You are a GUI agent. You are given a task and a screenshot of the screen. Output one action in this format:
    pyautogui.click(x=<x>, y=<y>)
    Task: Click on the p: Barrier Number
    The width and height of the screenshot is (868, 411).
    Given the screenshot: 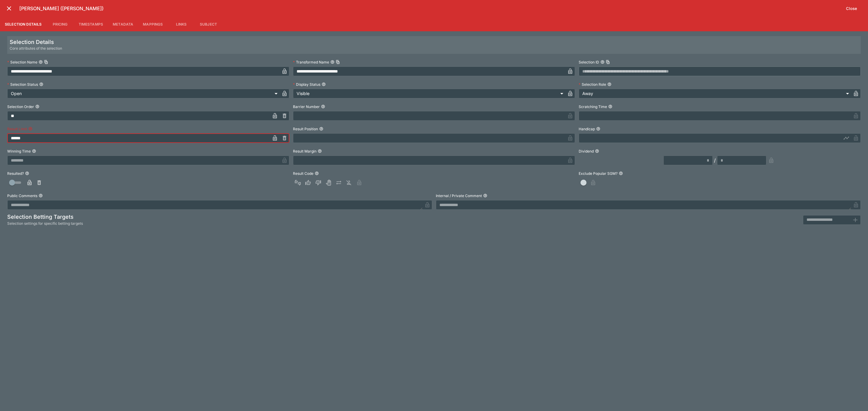 What is the action you would take?
    pyautogui.click(x=306, y=107)
    